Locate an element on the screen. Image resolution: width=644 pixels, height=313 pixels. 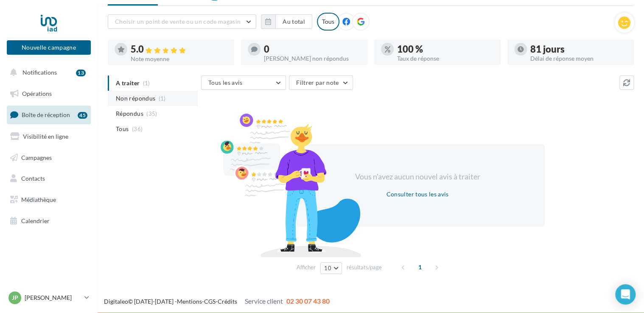
a: Boîte de réception45 is located at coordinates (49, 115).